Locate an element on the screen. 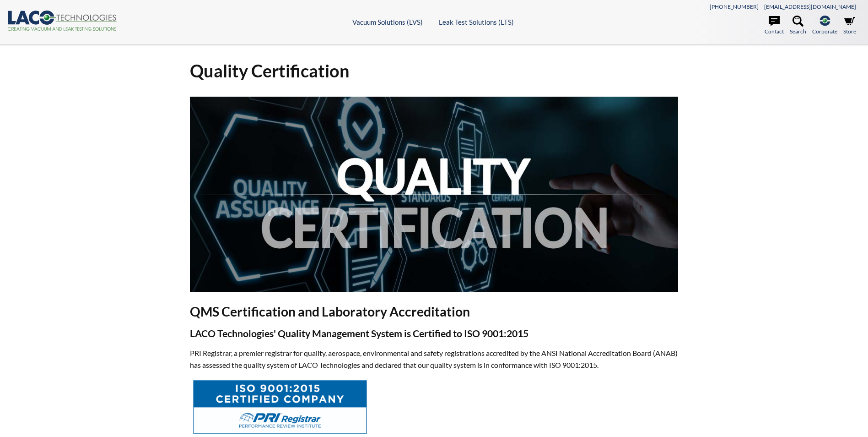 This screenshot has height=437, width=868. span: Corporate is located at coordinates (825, 31).